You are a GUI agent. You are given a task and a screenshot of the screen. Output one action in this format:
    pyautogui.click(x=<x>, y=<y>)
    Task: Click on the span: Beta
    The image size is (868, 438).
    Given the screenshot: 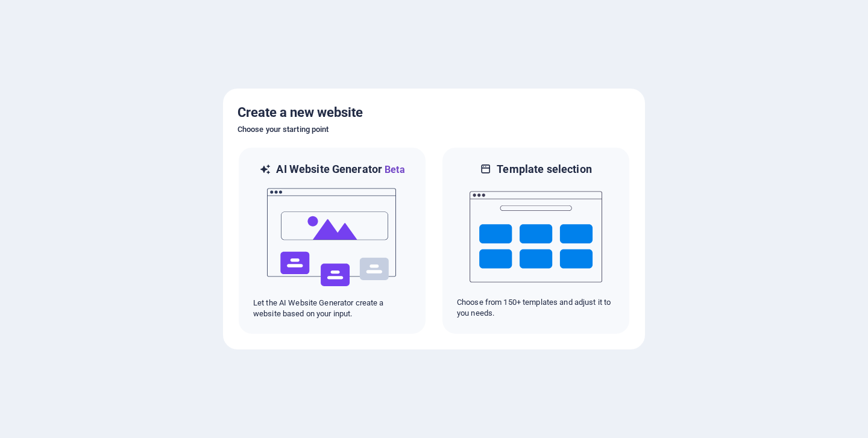 What is the action you would take?
    pyautogui.click(x=393, y=169)
    